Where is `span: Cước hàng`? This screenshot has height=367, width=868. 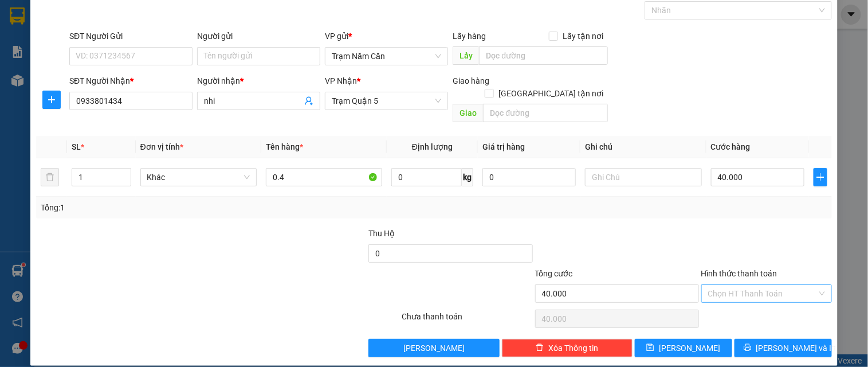 span: Cước hàng is located at coordinates (731, 147).